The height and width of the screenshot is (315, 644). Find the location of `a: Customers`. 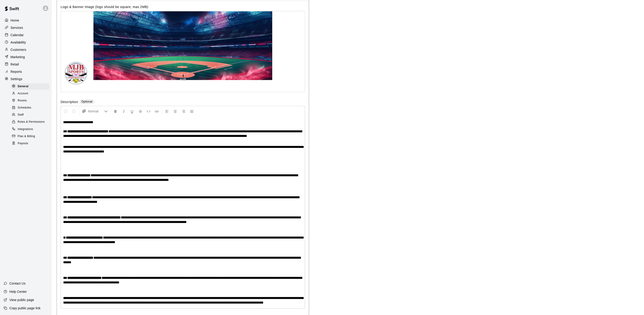

a: Customers is located at coordinates (25, 50).